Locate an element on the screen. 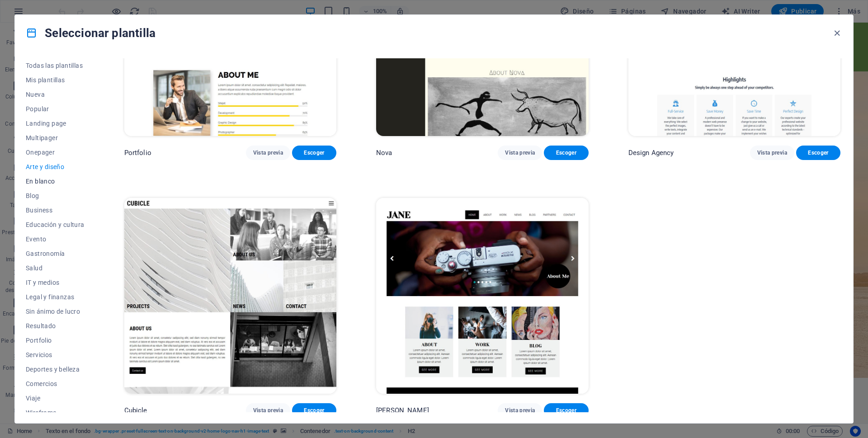 The image size is (868, 438). button: Salud is located at coordinates (56, 268).